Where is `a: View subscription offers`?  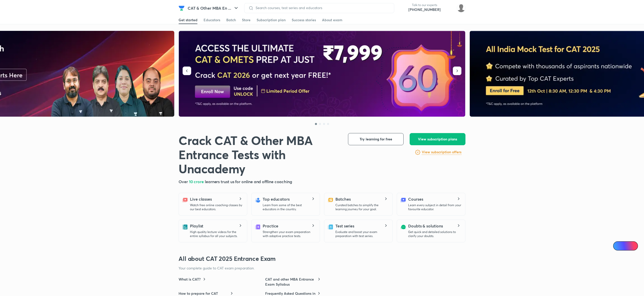 a: View subscription offers is located at coordinates (441, 152).